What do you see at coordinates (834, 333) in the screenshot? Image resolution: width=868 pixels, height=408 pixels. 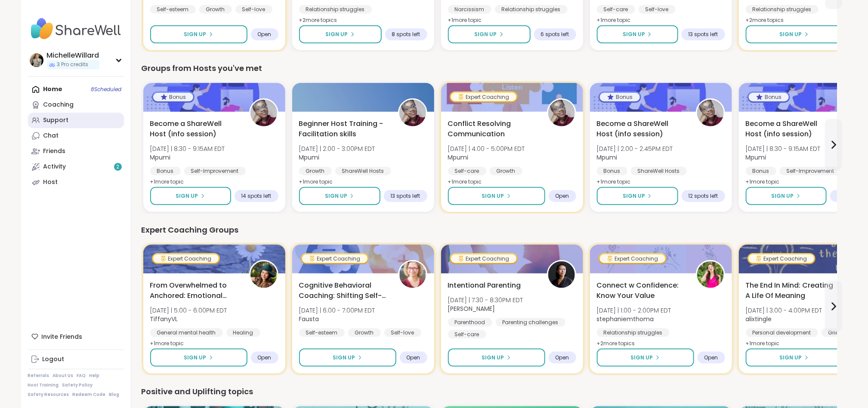 I see `div: Grief` at bounding box center [834, 333].